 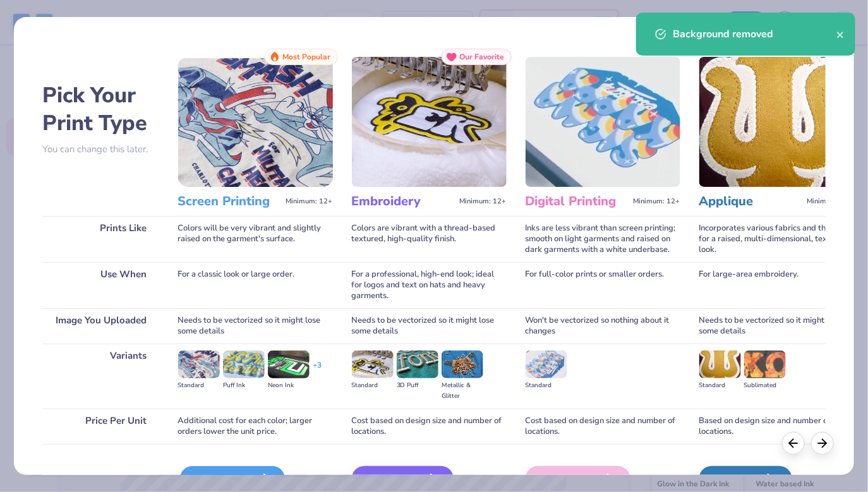 I want to click on div: Based on design size and number of locations., so click(x=776, y=426).